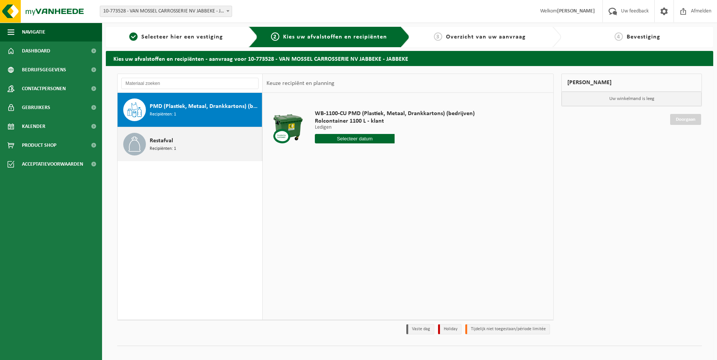  I want to click on span: WB-1100-CU PMD (Plastiek, Metaal, Drankkartons) (bedrijven), so click(394, 114).